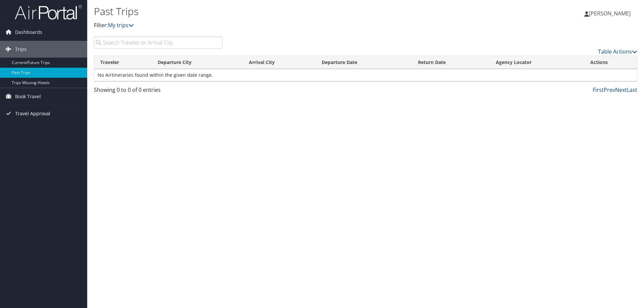 The image size is (644, 308). I want to click on h1: Past Trips, so click(275, 12).